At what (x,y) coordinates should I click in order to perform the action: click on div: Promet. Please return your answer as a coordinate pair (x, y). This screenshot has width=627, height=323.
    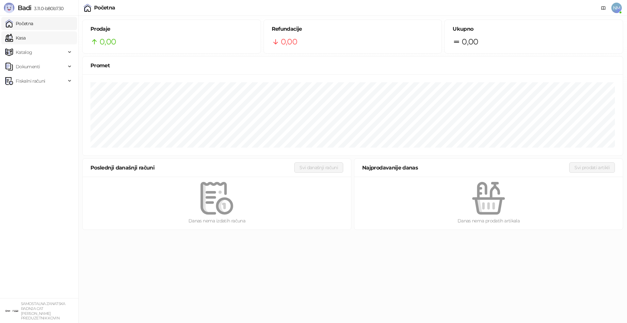
    Looking at the image, I should click on (353, 65).